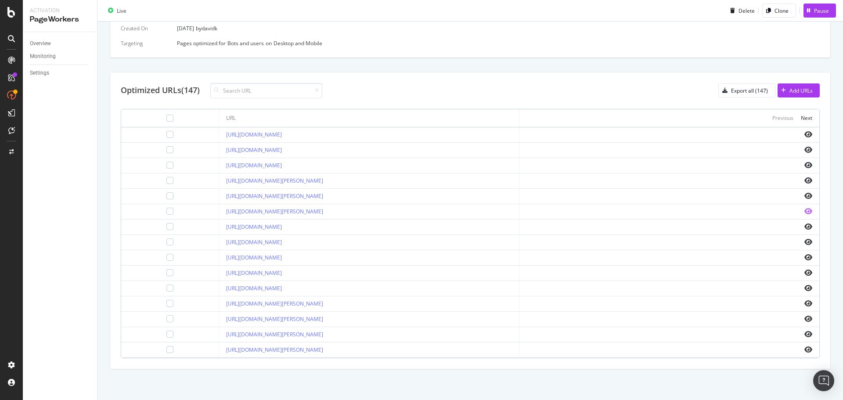  I want to click on div: Monitoring, so click(43, 56).